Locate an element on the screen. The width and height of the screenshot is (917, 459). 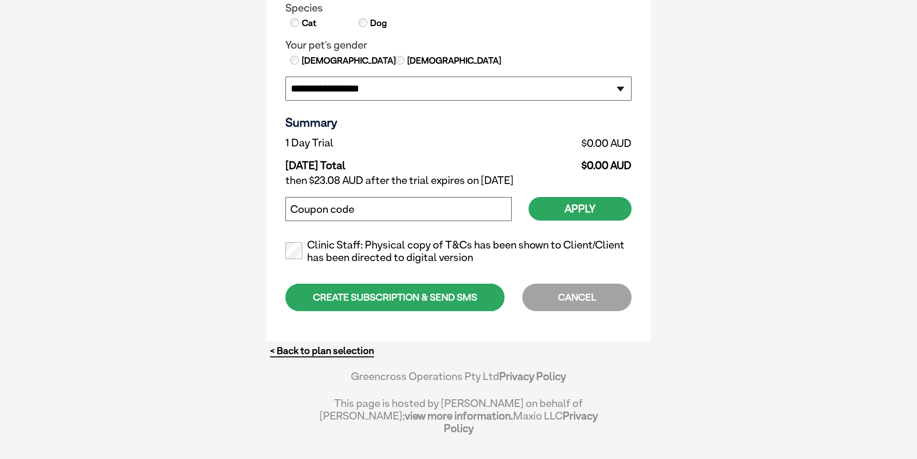
input: Clinic Staff: Physical copy of T&Cs has been shown to Client/Client has been directed to digital ... is located at coordinates (294, 250).